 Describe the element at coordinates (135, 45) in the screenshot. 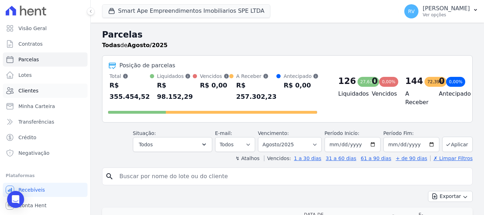

I see `p: de` at that location.